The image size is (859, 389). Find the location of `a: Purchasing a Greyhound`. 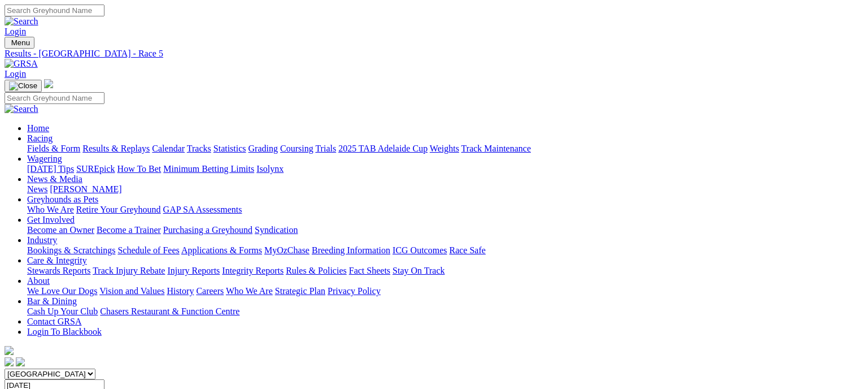

a: Purchasing a Greyhound is located at coordinates (208, 229).